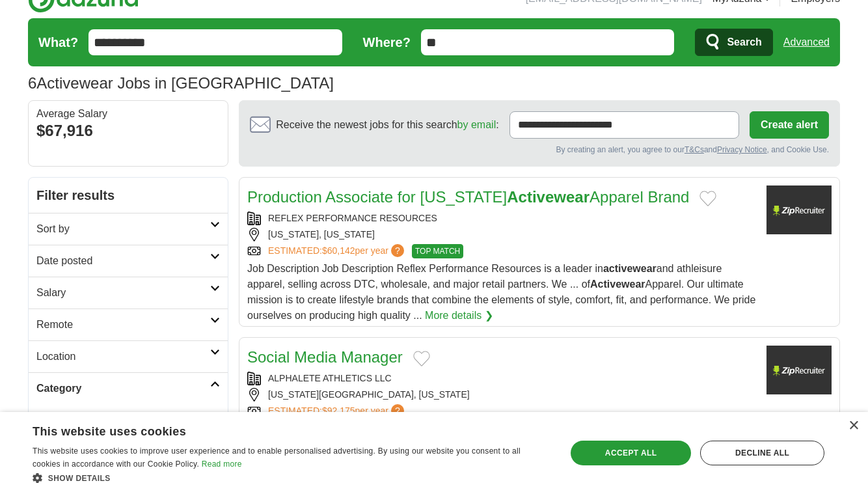 The image size is (868, 494). Describe the element at coordinates (123, 389) in the screenshot. I see `h2: Category` at that location.